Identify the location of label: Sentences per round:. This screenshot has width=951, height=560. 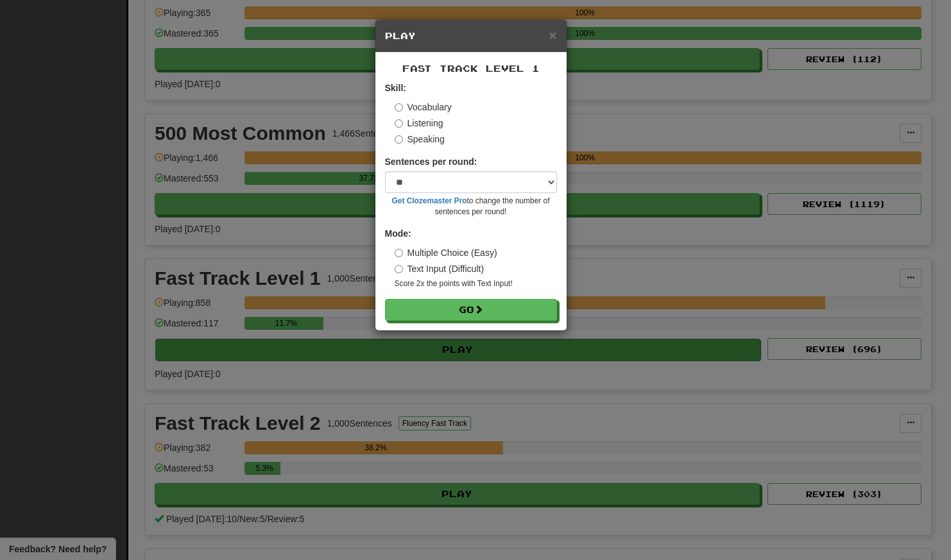
(431, 161).